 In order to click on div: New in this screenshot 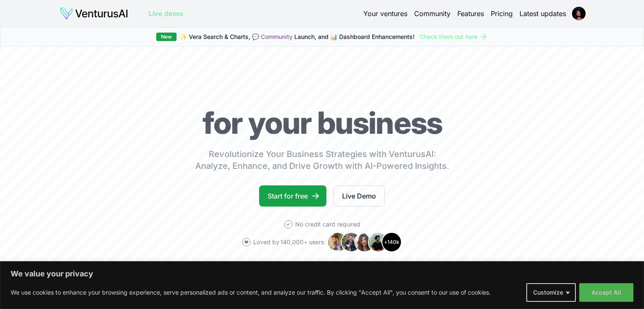, I will do `click(166, 37)`.